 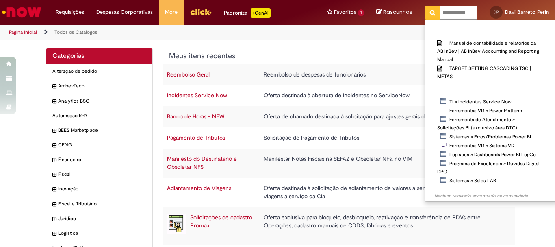 I want to click on a: Página inicial, so click(x=23, y=32).